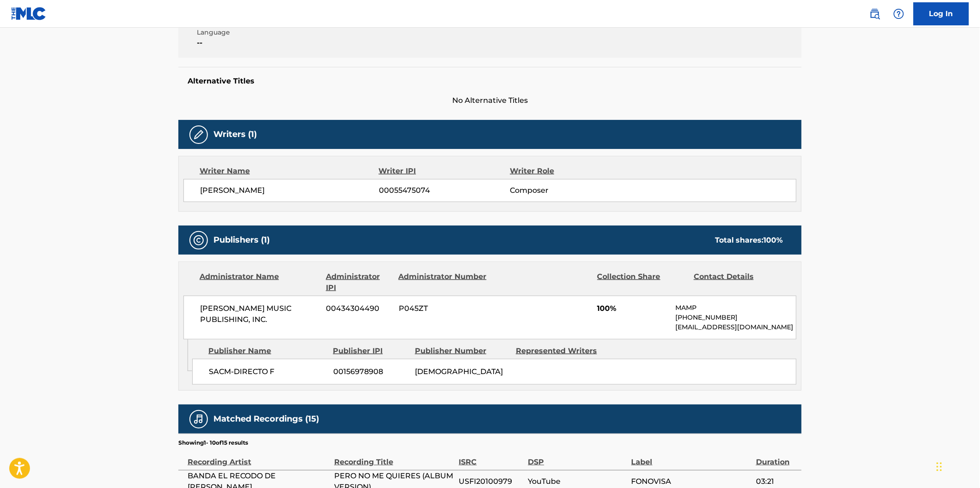 This screenshot has width=980, height=488. What do you see at coordinates (875, 14) in the screenshot?
I see `a: Public Search` at bounding box center [875, 14].